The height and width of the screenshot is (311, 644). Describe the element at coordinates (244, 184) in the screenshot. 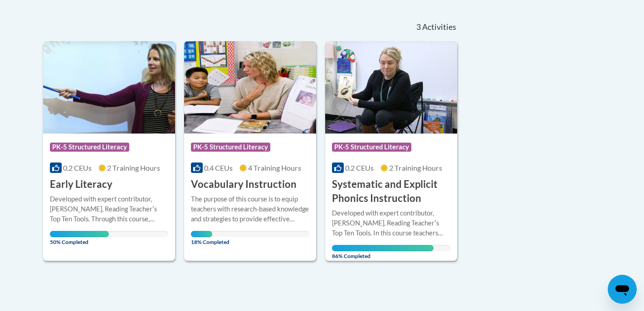

I see `h3: Vocabulary Instruction` at that location.